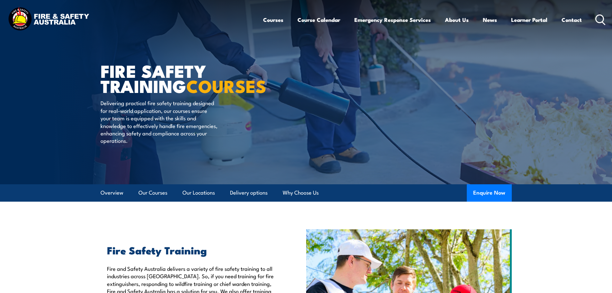 The image size is (612, 293). What do you see at coordinates (153, 193) in the screenshot?
I see `a: Our Courses` at bounding box center [153, 193].